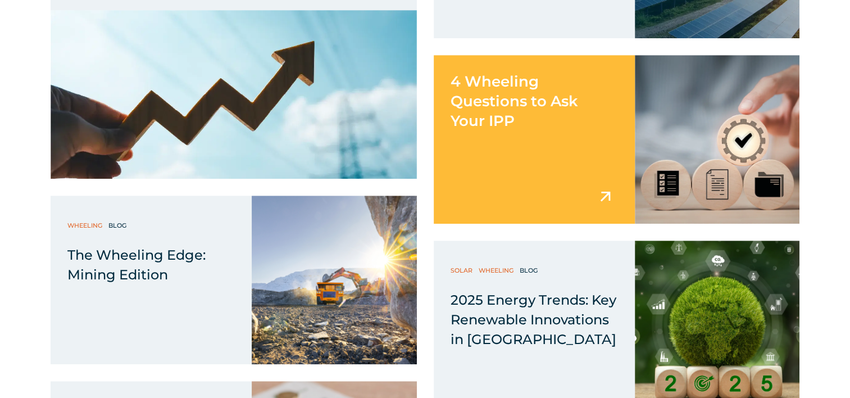  Describe the element at coordinates (605, 196) in the screenshot. I see `img: arrow icon` at that location.